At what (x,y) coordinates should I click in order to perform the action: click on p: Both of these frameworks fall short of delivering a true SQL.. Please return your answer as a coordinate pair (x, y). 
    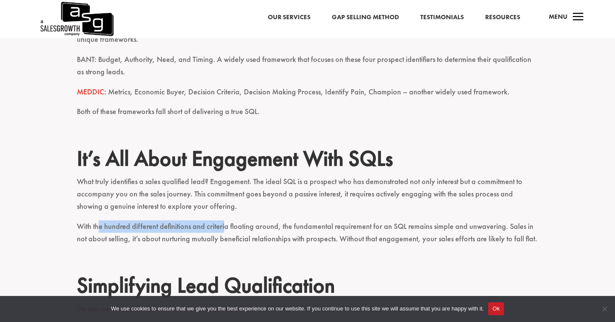
    Looking at the image, I should click on (308, 115).